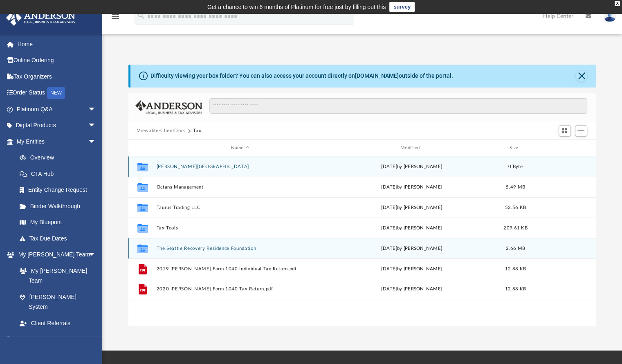 Image resolution: width=622 pixels, height=364 pixels. What do you see at coordinates (302, 76) in the screenshot?
I see `div: Difficulty viewing your box folder? You can also access your account directly on outside of the p...` at bounding box center [302, 76].